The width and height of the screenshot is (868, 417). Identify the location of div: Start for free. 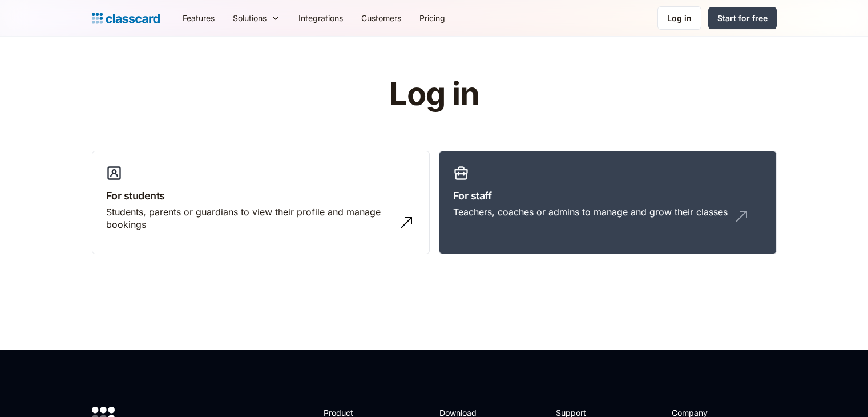
(742, 17).